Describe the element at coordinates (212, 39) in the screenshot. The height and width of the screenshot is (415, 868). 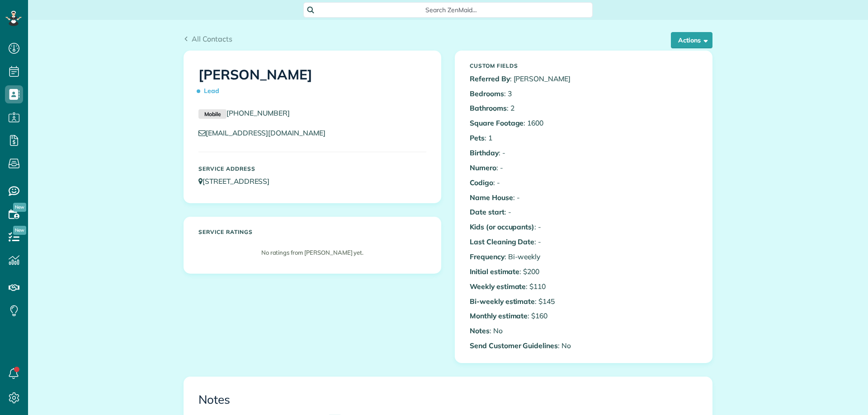
I see `span: All Contacts` at that location.